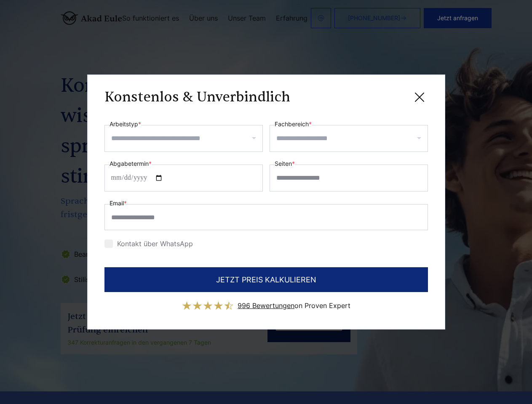 This screenshot has width=532, height=404. I want to click on div: on Proven Expert, so click(294, 305).